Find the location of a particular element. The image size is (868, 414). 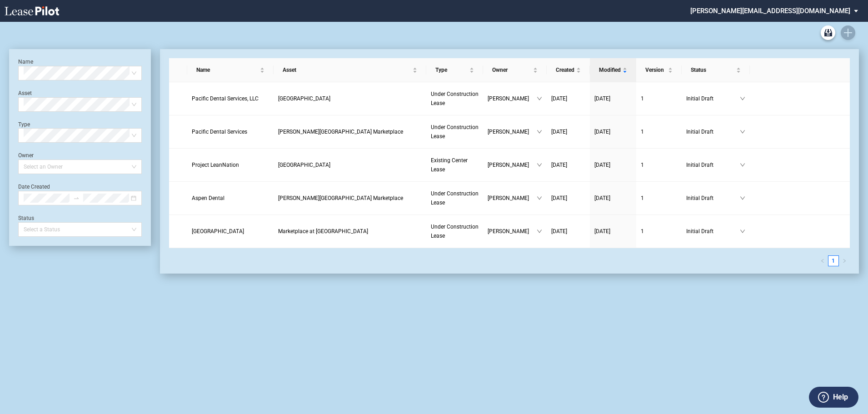

th: Name is located at coordinates (230, 70).